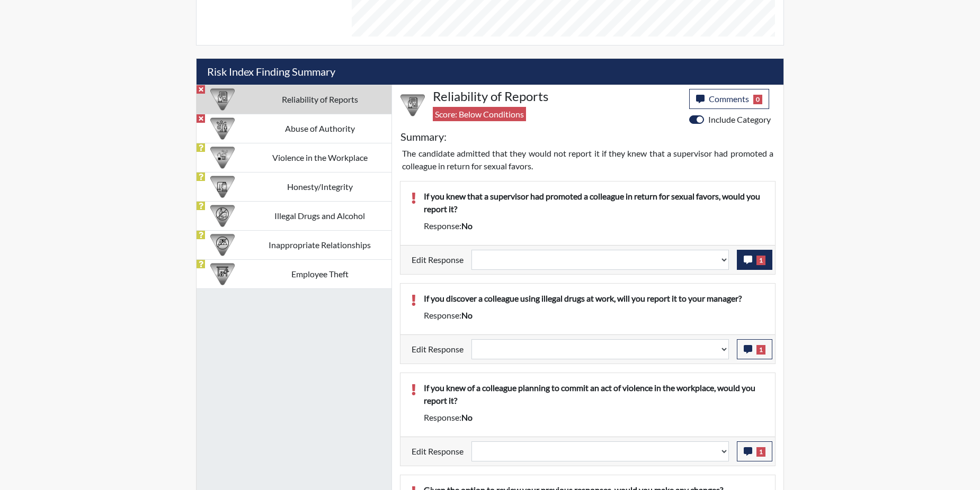 This screenshot has height=490, width=980. I want to click on span: Score: Below Conditions, so click(479, 114).